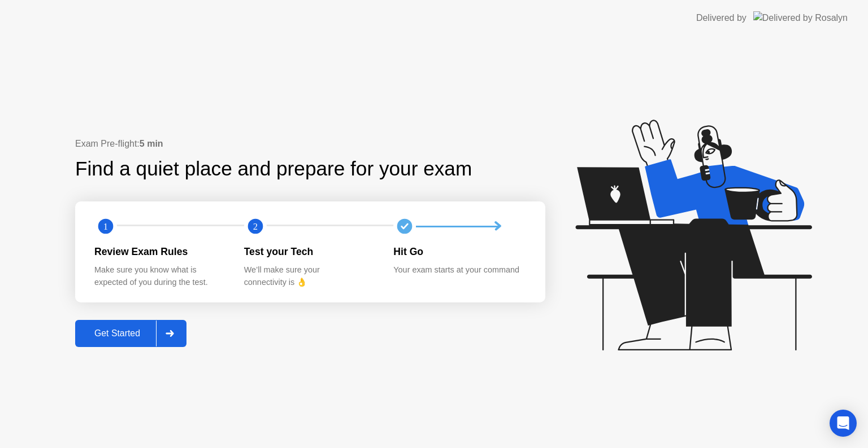 This screenshot has width=868, height=448. I want to click on b: 5 min, so click(151, 143).